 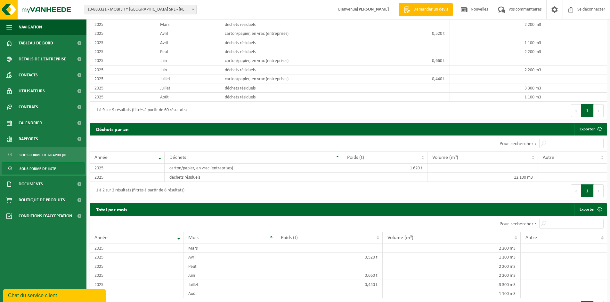 What do you see at coordinates (141, 110) in the screenshot?
I see `font: 1 à 9 sur 9 résultats (filtrés à partir de 60 résultats)` at bounding box center [141, 110].